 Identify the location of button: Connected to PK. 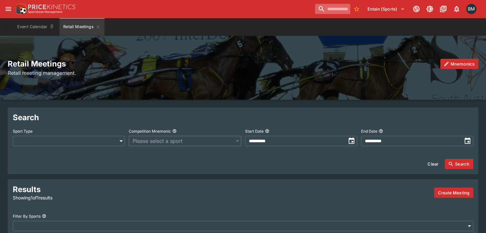
(417, 9).